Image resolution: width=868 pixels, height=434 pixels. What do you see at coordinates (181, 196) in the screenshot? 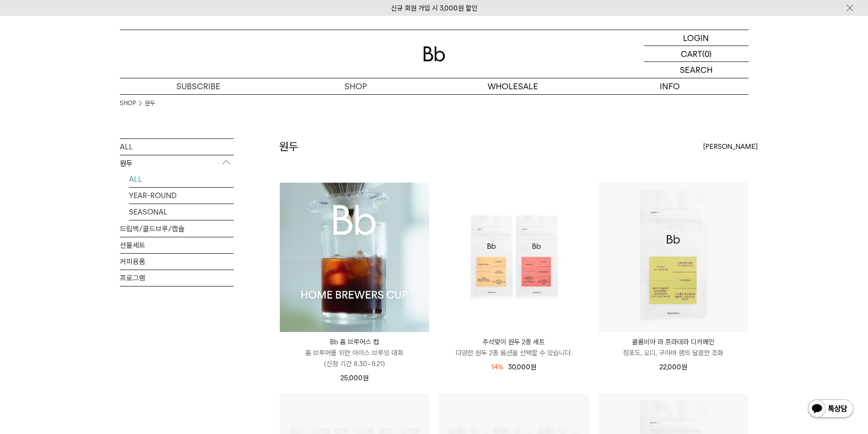
I see `a: YEAR-ROUND` at bounding box center [181, 196].